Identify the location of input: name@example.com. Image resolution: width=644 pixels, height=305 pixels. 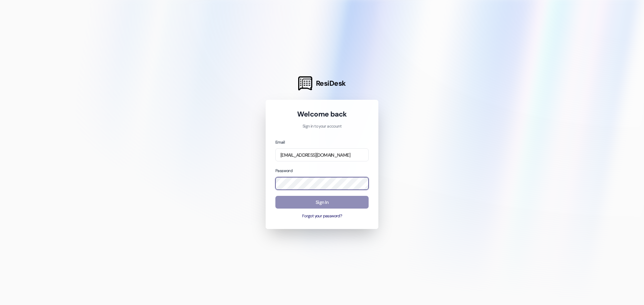
(322, 155).